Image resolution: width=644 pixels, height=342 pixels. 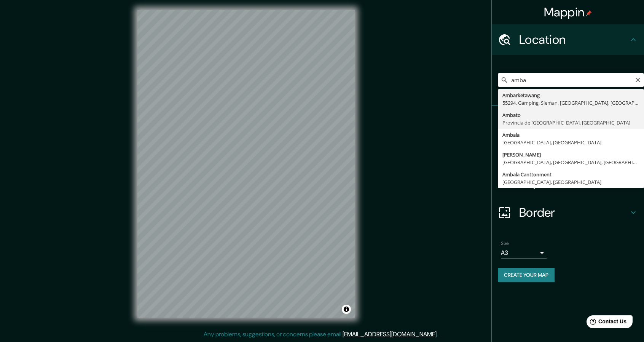 What do you see at coordinates (571, 80) in the screenshot?
I see `input: Pick your city or area` at bounding box center [571, 80].